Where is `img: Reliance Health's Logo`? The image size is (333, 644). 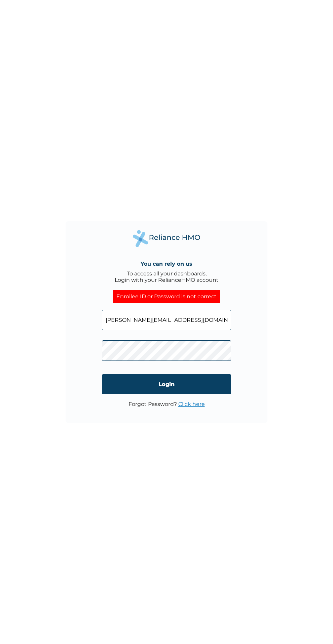
img: Reliance Health's Logo is located at coordinates (166, 239).